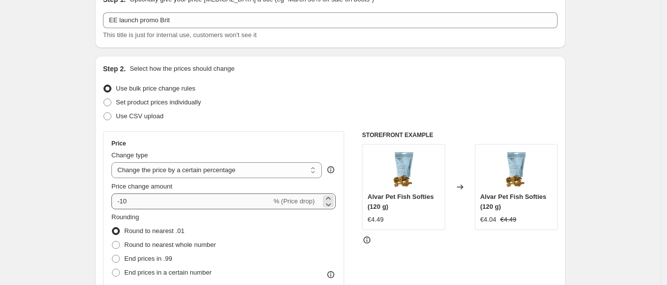 Image resolution: width=667 pixels, height=285 pixels. I want to click on span: Price change amount, so click(142, 186).